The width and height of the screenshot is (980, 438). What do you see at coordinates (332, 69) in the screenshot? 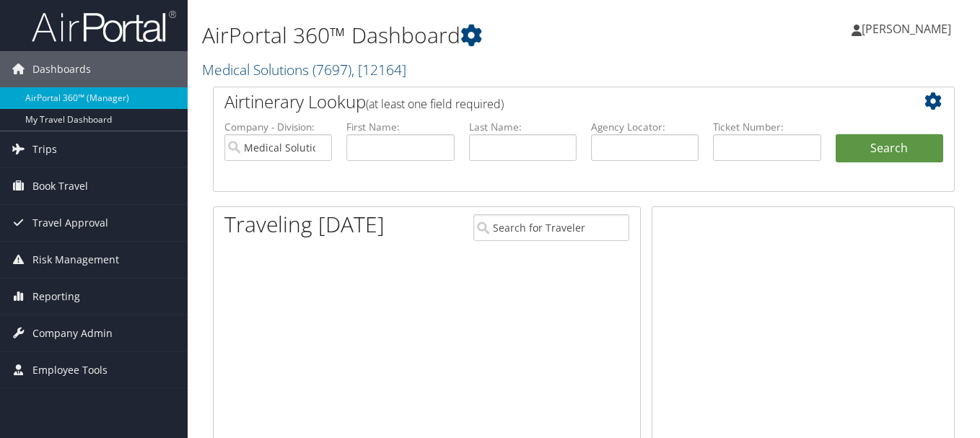
I see `span: ( 7697 )` at bounding box center [332, 69].